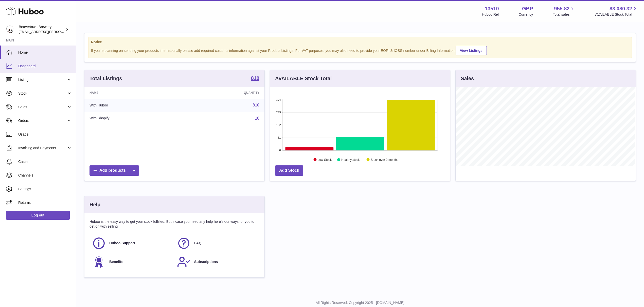  Describe the element at coordinates (360, 42) in the screenshot. I see `strong: Notice` at that location.